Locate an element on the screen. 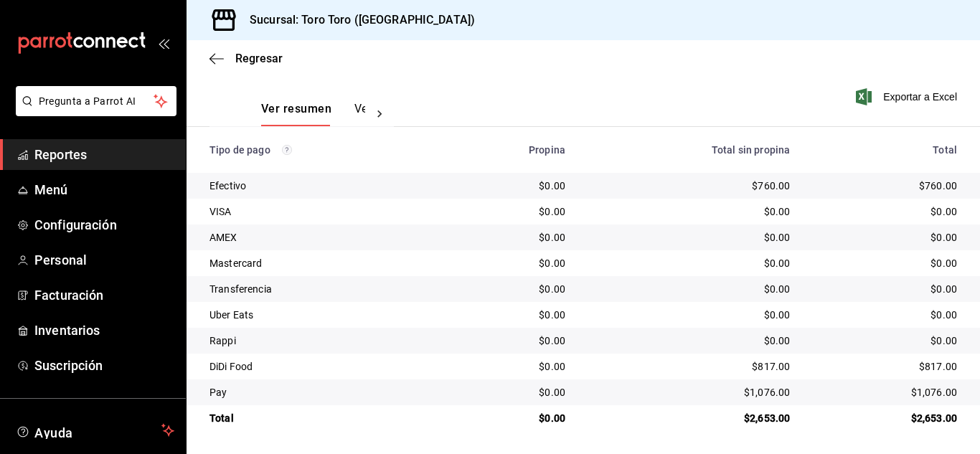 This screenshot has height=454, width=980. span: Ayuda is located at coordinates (95, 431).